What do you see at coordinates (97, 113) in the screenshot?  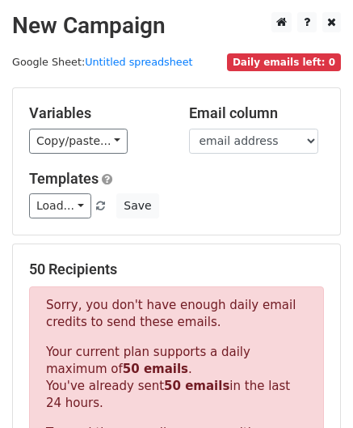 I see `h5: Variables` at bounding box center [97, 113].